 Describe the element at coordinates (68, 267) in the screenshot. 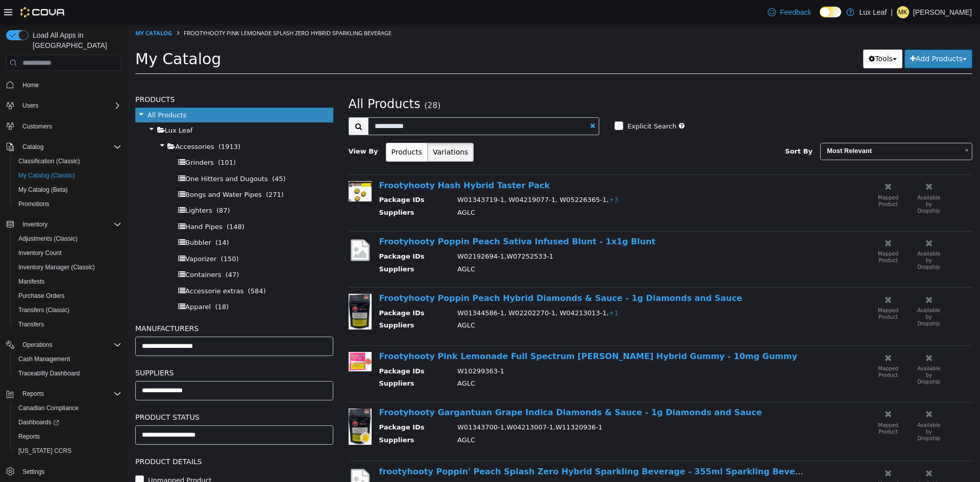

I see `span: Inventory Manager (Classic)` at that location.